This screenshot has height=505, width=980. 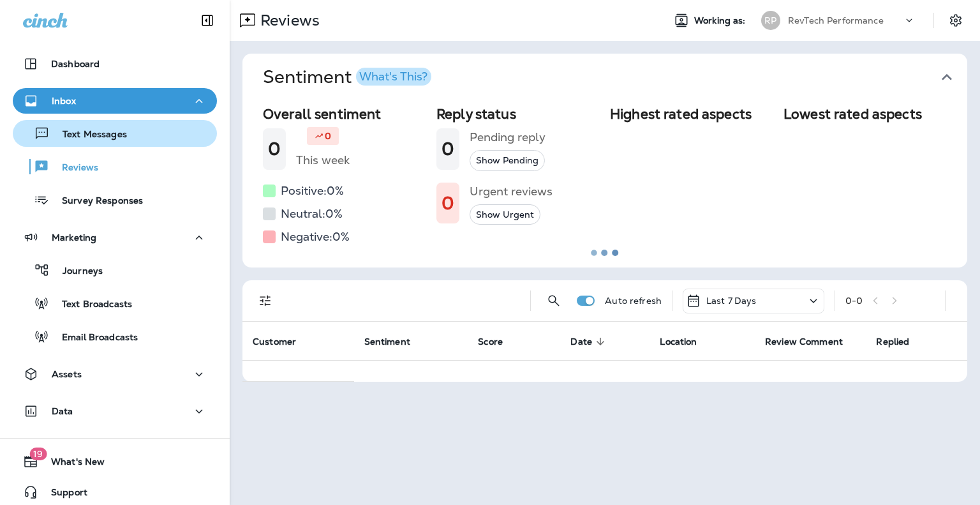 I want to click on button: Reviews, so click(x=115, y=166).